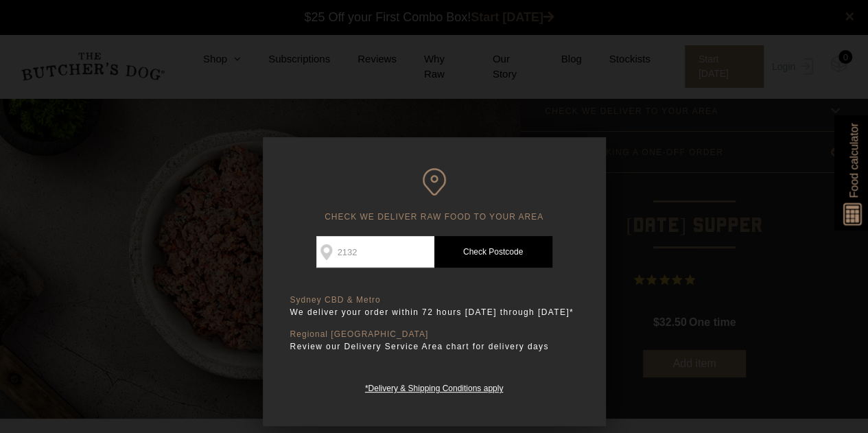 The image size is (868, 433). What do you see at coordinates (853, 160) in the screenshot?
I see `span: Food calculator` at bounding box center [853, 160].